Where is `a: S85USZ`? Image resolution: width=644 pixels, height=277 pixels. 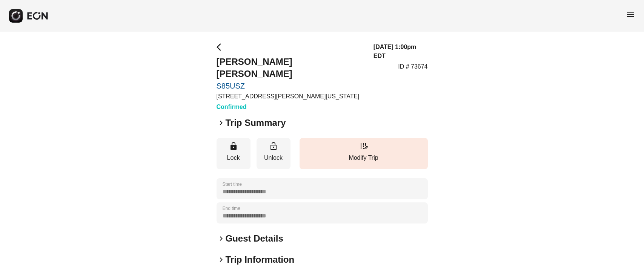 a: S85USZ is located at coordinates (291, 86).